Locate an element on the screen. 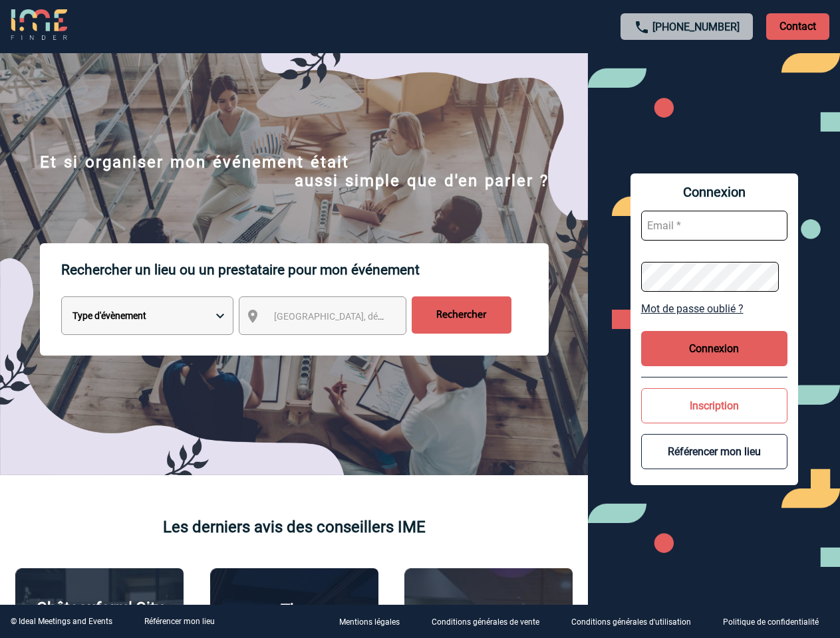  p: Conditions générales de vente is located at coordinates (486, 622).